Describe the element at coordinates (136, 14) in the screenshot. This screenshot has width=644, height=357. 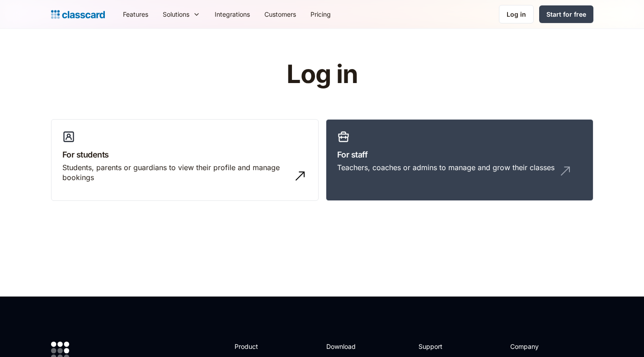
I see `a: Features` at that location.